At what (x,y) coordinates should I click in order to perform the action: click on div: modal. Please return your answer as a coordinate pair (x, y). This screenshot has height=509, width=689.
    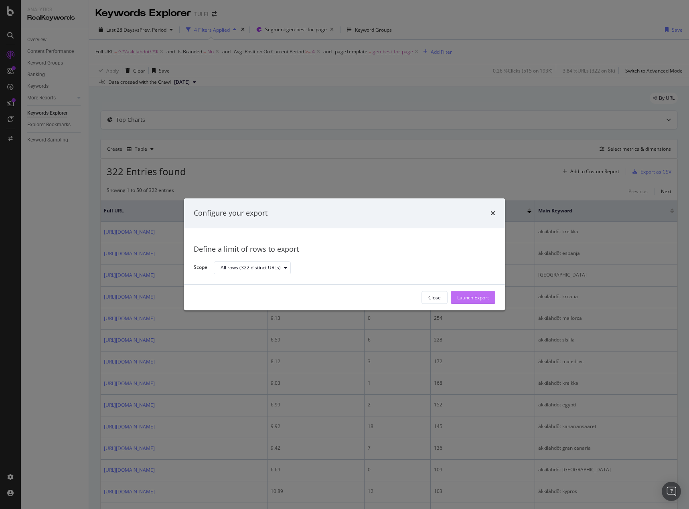
    Looking at the image, I should click on (345, 254).